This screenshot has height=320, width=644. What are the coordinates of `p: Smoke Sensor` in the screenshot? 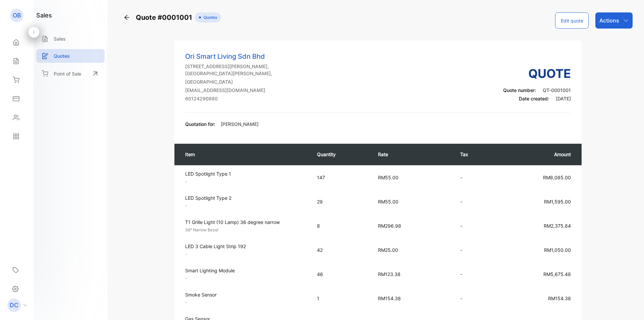 It's located at (247, 294).